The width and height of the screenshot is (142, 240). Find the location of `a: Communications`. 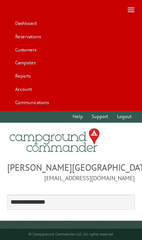

a: Communications is located at coordinates (32, 102).